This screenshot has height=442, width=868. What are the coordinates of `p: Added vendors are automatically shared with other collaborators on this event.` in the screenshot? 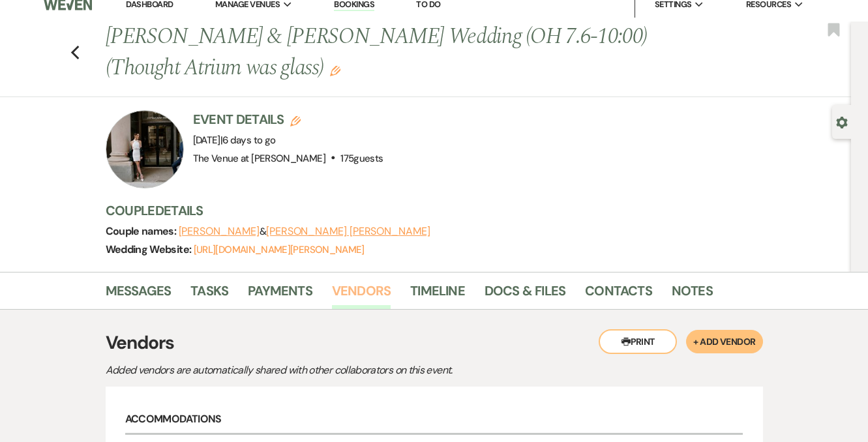 It's located at (334, 370).